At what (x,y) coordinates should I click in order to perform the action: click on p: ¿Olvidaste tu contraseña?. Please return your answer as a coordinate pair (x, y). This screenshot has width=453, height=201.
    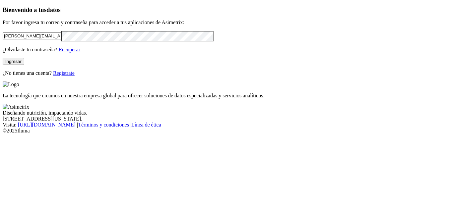
    Looking at the image, I should click on (226, 50).